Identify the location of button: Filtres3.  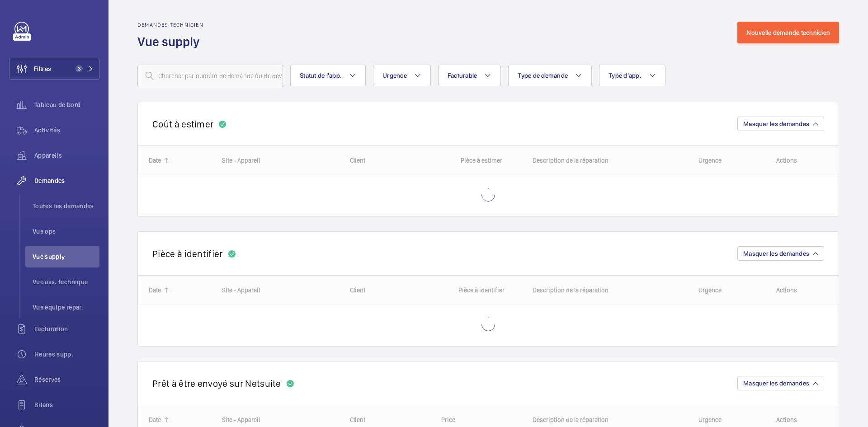
(54, 69).